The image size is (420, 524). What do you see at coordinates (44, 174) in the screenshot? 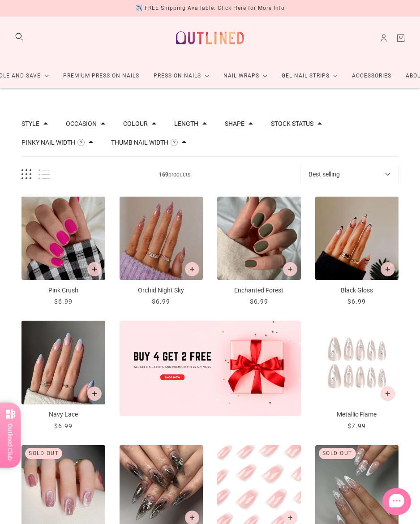
I see `button: List view` at bounding box center [44, 174].